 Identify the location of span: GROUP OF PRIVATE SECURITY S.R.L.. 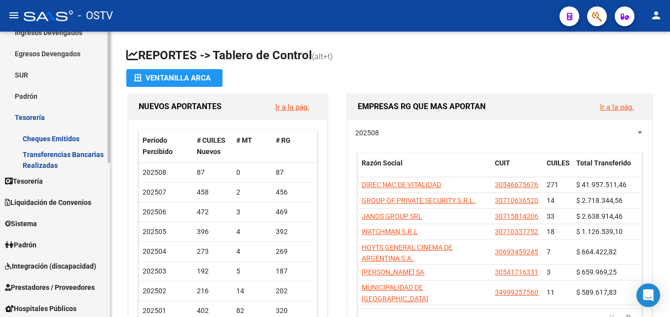
(418, 200).